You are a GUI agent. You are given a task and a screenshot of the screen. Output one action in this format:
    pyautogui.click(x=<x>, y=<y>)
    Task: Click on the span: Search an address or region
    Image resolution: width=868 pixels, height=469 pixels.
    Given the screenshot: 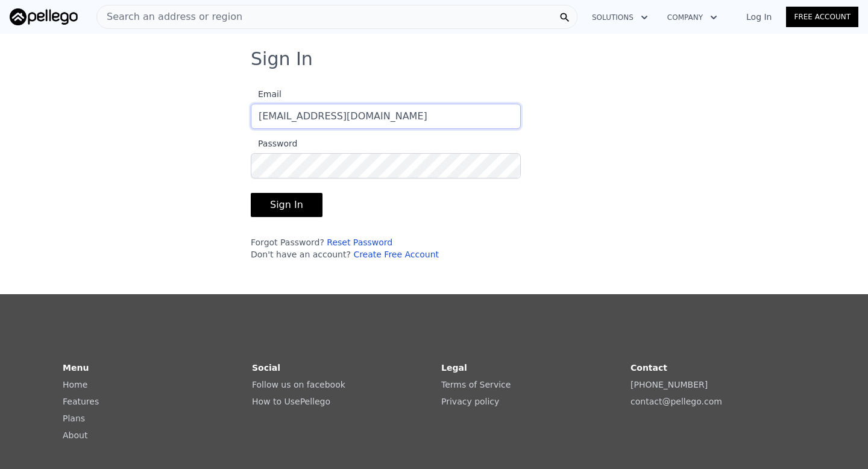 What is the action you would take?
    pyautogui.click(x=169, y=17)
    